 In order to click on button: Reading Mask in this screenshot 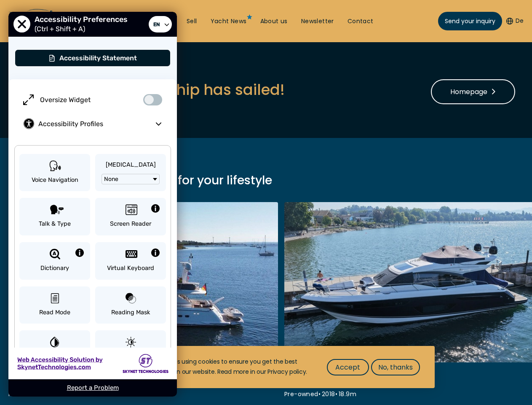, I will do `click(130, 305)`.